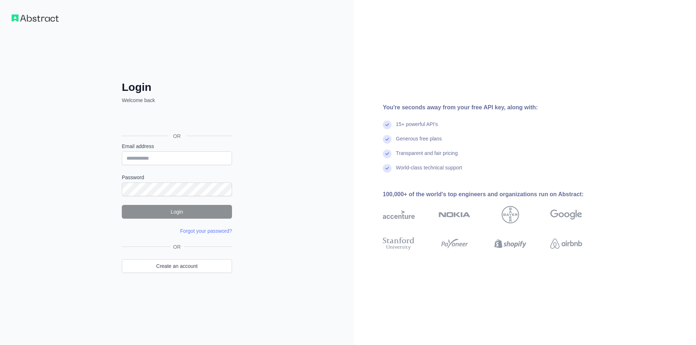 The height and width of the screenshot is (345, 696). I want to click on img: airbnb, so click(566, 244).